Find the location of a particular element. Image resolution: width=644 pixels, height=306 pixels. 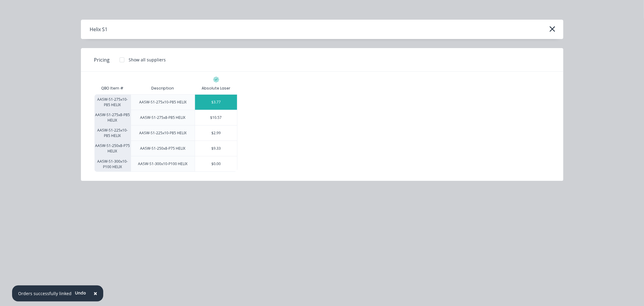

button: Undo is located at coordinates (80, 292).